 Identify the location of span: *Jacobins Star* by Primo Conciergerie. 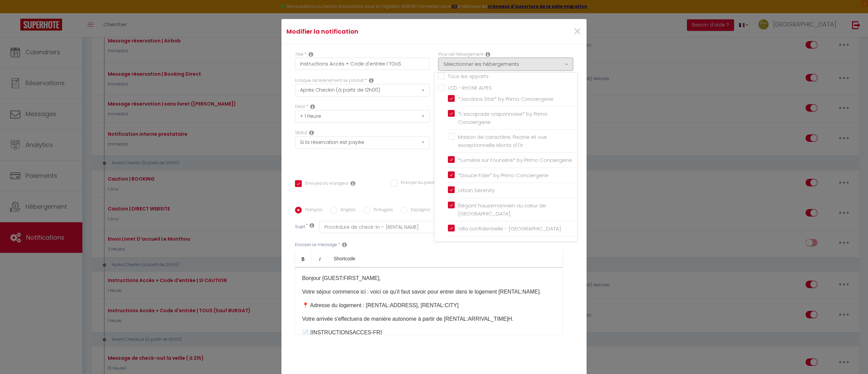
(505, 99).